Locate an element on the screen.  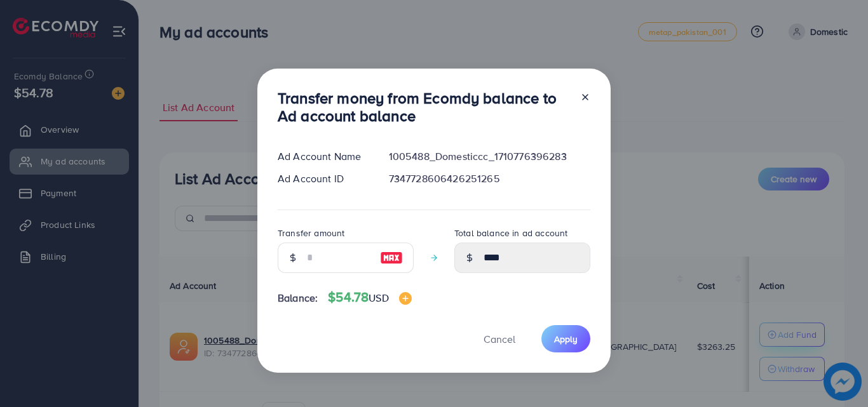
span: Apply is located at coordinates (565, 339).